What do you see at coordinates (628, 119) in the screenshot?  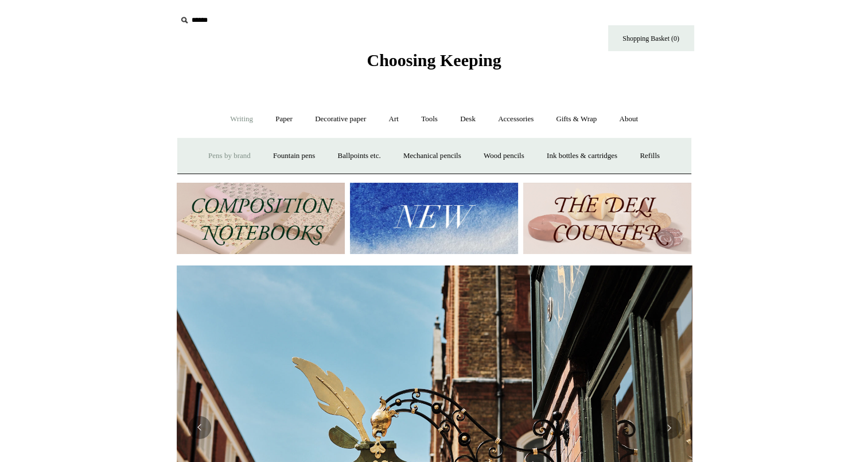 I see `a: About` at bounding box center [628, 119].